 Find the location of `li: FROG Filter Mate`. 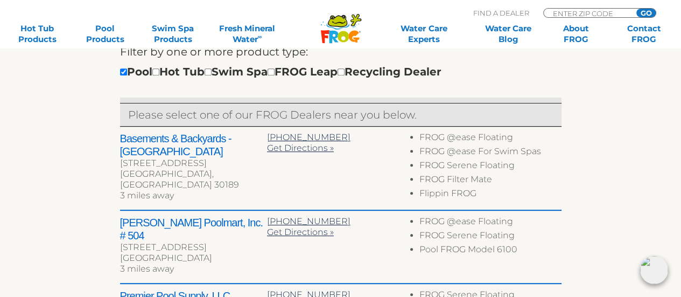

li: FROG Filter Mate is located at coordinates (490, 181).